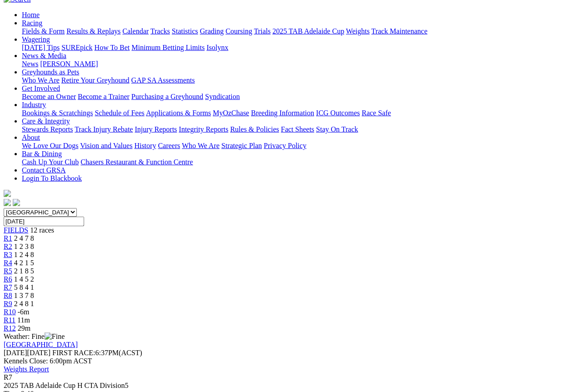  What do you see at coordinates (7, 203) in the screenshot?
I see `img: facebook.svg` at bounding box center [7, 203].